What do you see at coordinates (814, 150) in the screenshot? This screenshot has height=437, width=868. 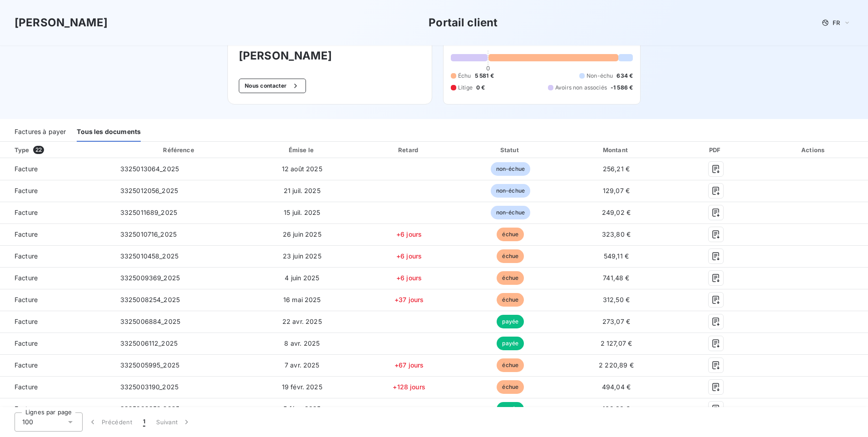 I see `div: Actions` at bounding box center [814, 150].